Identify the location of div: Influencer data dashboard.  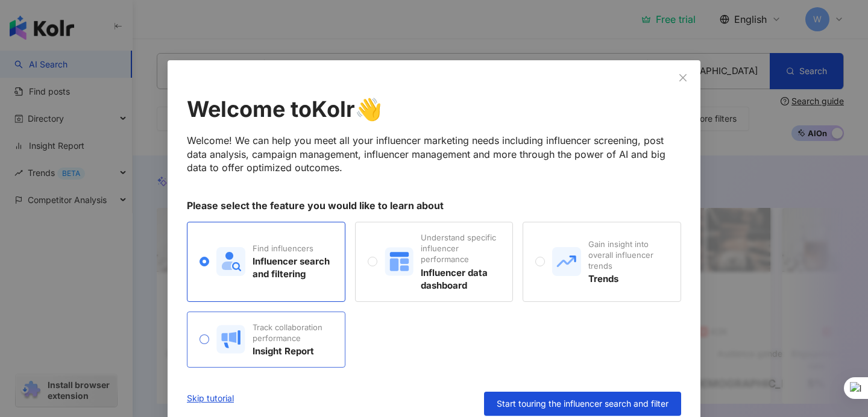
(461, 279).